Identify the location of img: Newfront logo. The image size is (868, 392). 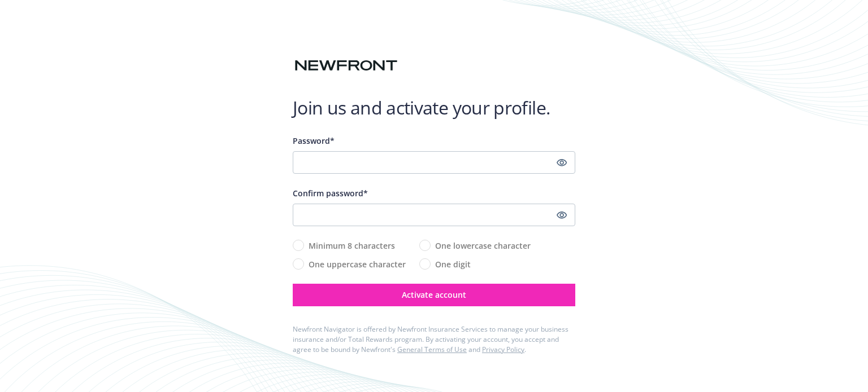
(345, 65).